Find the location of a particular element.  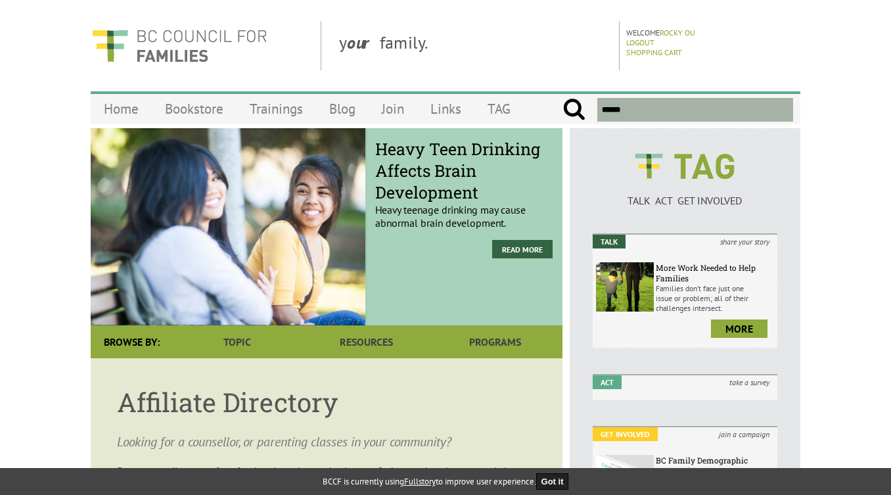

p: Welcome is located at coordinates (711, 32).